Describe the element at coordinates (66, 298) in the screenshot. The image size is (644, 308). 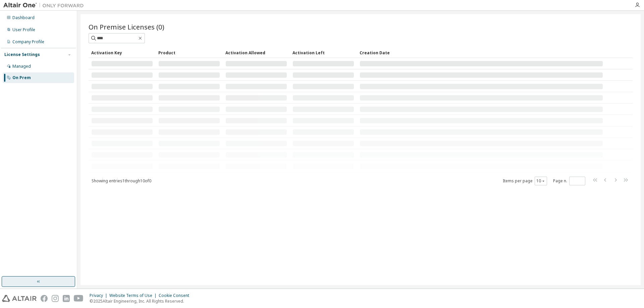
I see `img: linkedin.svg` at that location.